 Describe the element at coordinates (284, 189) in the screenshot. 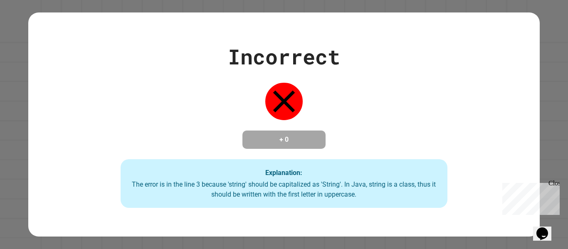

I see `div: The error is in the line 3 because 'string' should be capitalized as 'String'. In Java, string is...` at that location.